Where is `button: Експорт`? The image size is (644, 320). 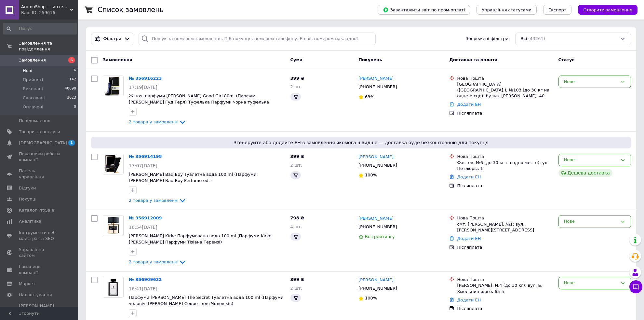 button: Експорт is located at coordinates (558, 10).